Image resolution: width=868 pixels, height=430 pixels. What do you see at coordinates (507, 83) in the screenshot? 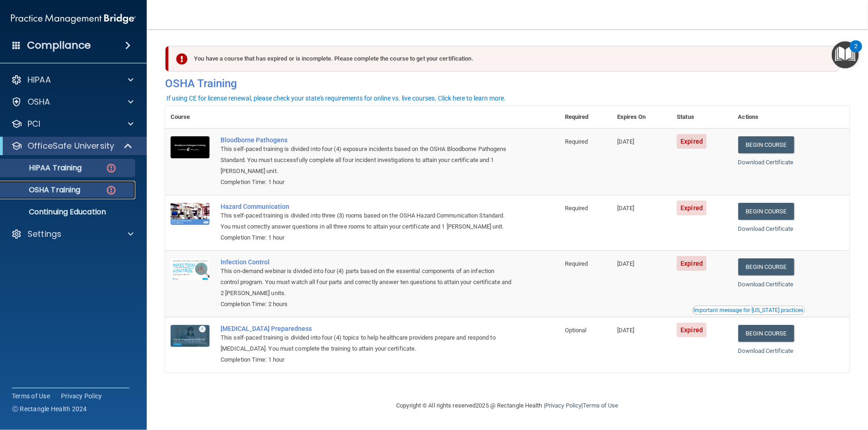
I see `h4: OSHA Training` at bounding box center [507, 83].